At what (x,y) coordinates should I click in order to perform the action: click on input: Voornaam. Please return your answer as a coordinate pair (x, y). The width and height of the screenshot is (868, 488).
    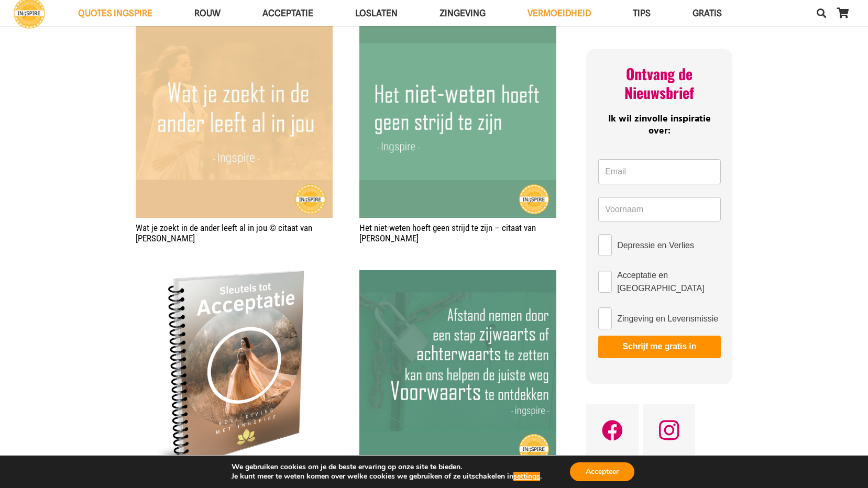
    Looking at the image, I should click on (659, 210).